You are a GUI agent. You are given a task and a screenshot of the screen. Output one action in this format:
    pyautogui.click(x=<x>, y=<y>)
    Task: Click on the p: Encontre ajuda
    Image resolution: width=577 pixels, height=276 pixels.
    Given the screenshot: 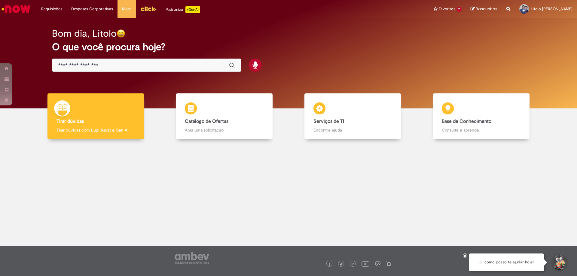 What is the action you would take?
    pyautogui.click(x=353, y=130)
    